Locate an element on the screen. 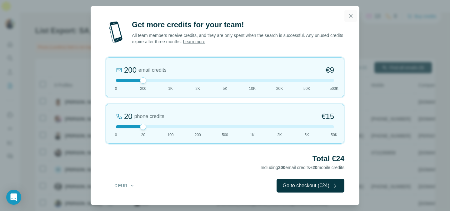 The image size is (450, 211). span: €15 is located at coordinates (328, 116).